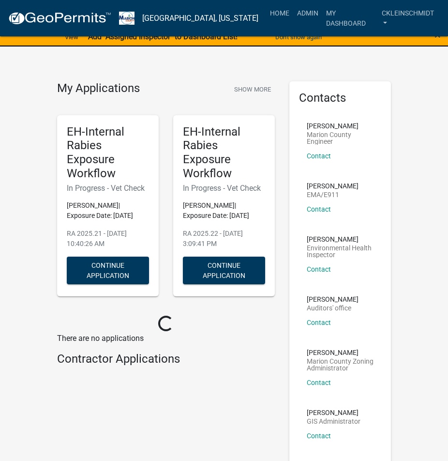 This screenshot has width=448, height=461. I want to click on a: Admin, so click(308, 13).